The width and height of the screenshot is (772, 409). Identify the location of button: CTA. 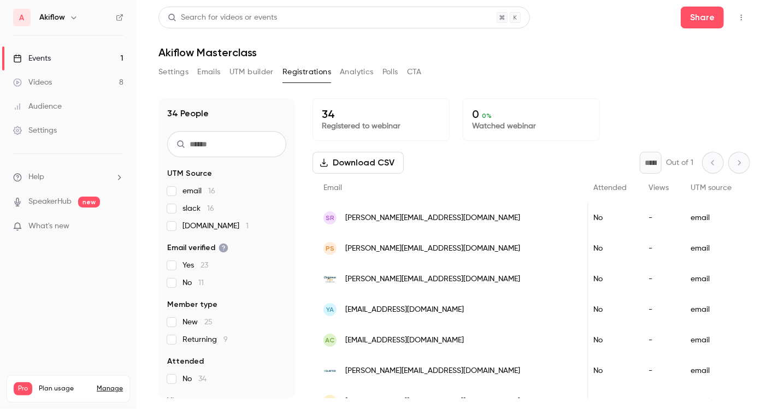
(414, 72).